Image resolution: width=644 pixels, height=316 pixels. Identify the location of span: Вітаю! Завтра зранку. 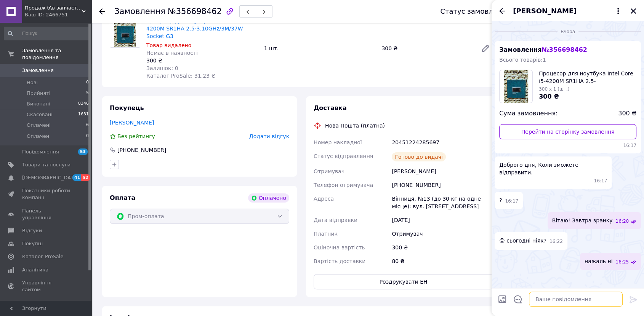
(582, 220).